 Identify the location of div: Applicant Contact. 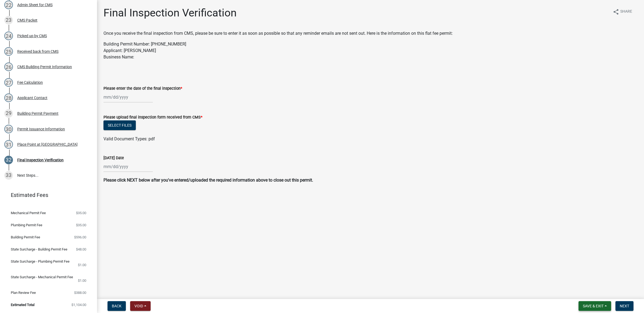
(32, 98).